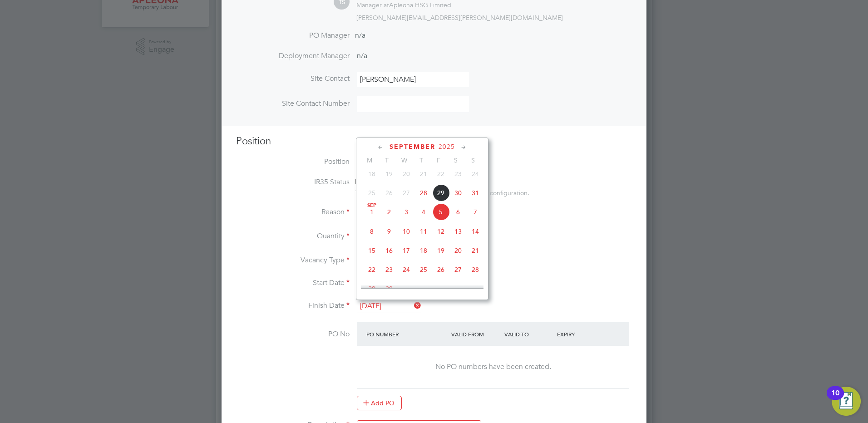 The height and width of the screenshot is (423, 868). I want to click on span: 16, so click(389, 251).